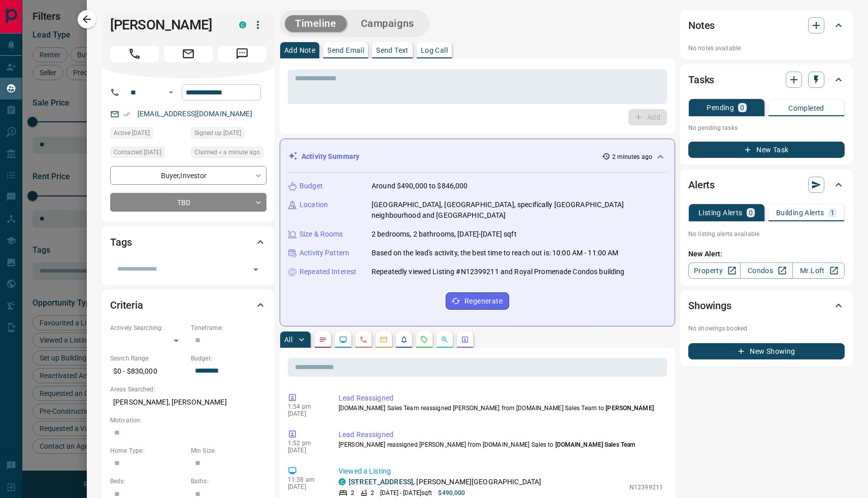 This screenshot has height=498, width=868. Describe the element at coordinates (766, 25) in the screenshot. I see `div: Notes` at that location.